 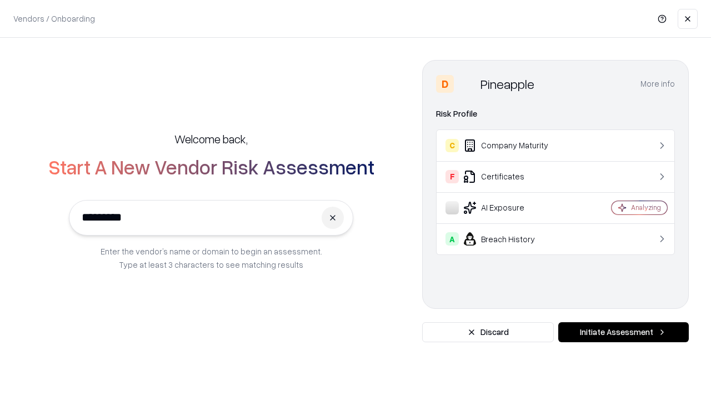 What do you see at coordinates (507, 84) in the screenshot?
I see `div: Pineapple` at bounding box center [507, 84].